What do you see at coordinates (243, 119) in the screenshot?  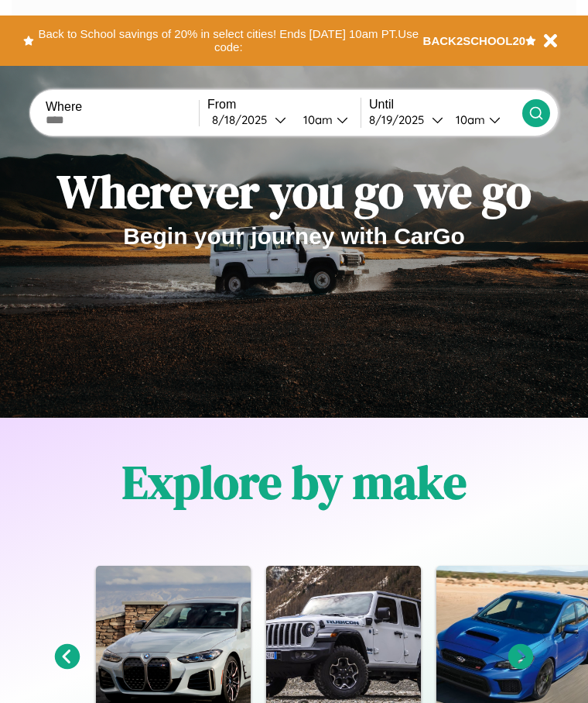 I see `div: 8 / 18 / 2025` at bounding box center [243, 119].